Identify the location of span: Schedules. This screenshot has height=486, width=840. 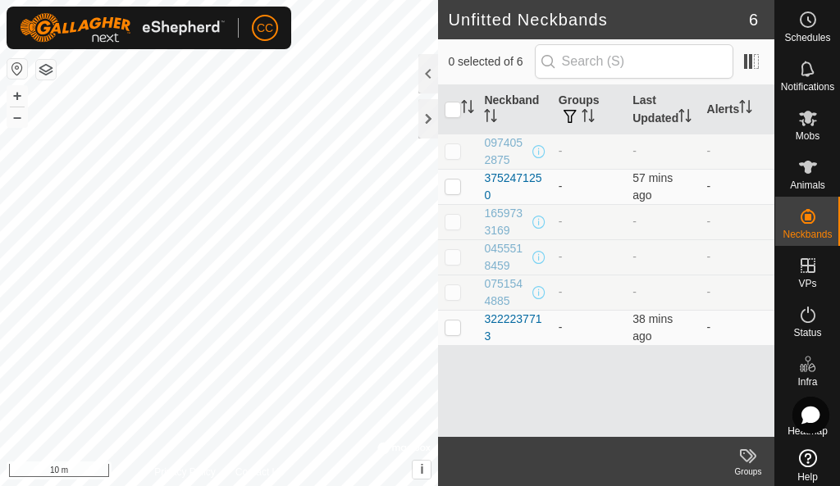
(807, 38).